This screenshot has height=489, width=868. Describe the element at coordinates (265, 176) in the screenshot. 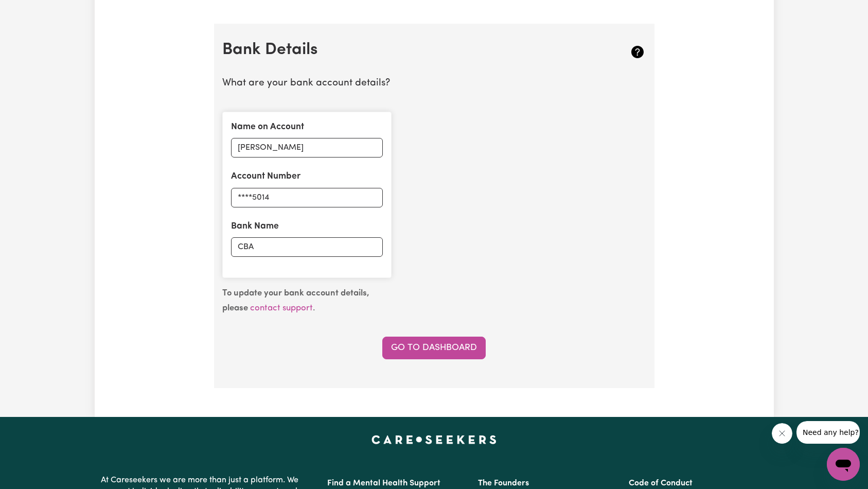

I see `label: Account Number` at that location.